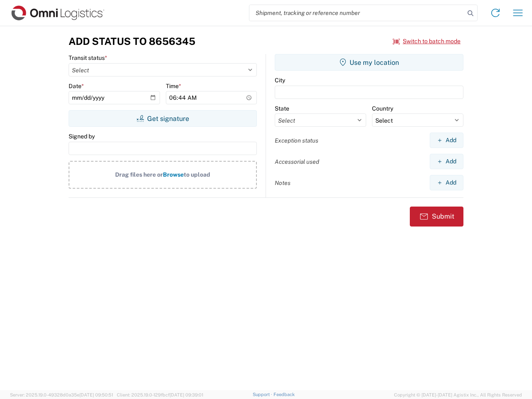 The image size is (532, 399). What do you see at coordinates (81, 136) in the screenshot?
I see `label: Signed by` at bounding box center [81, 136].